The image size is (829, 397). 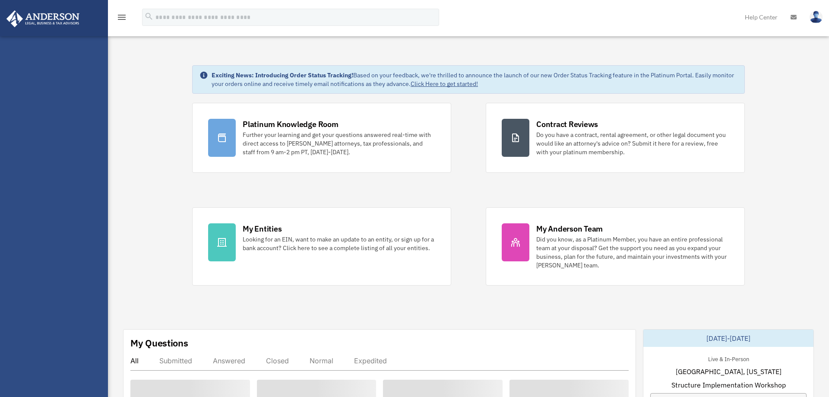 What do you see at coordinates (43, 19) in the screenshot?
I see `img: Anderson Advisors Platinum Portal` at bounding box center [43, 19].